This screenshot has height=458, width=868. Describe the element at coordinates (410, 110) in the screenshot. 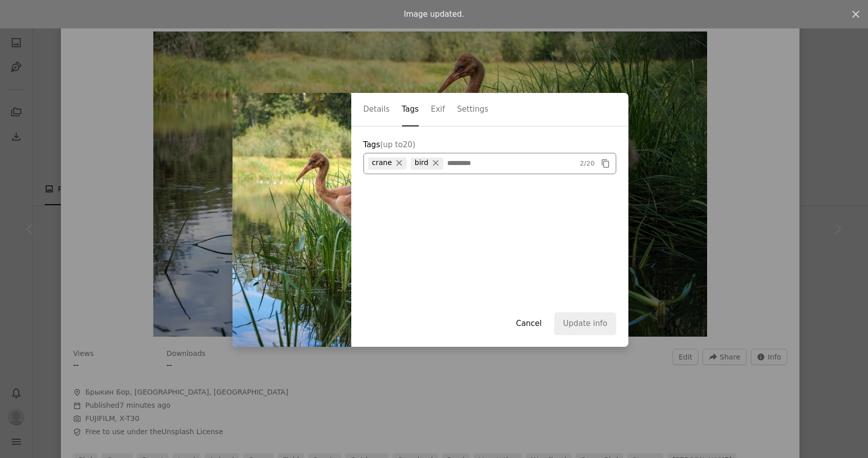

I see `button: Tags` at that location.